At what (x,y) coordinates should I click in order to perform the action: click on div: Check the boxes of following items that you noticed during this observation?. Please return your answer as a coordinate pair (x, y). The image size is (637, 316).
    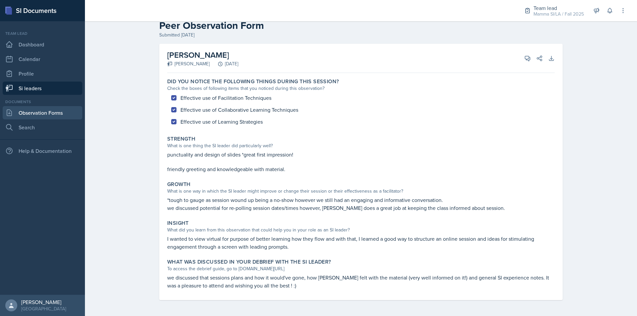
    Looking at the image, I should click on (361, 88).